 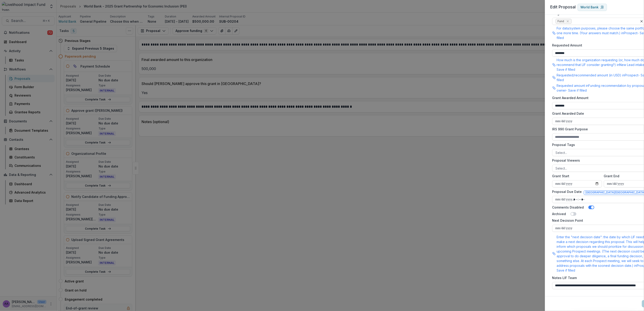 I want to click on label: Comments Disabled, so click(x=568, y=207).